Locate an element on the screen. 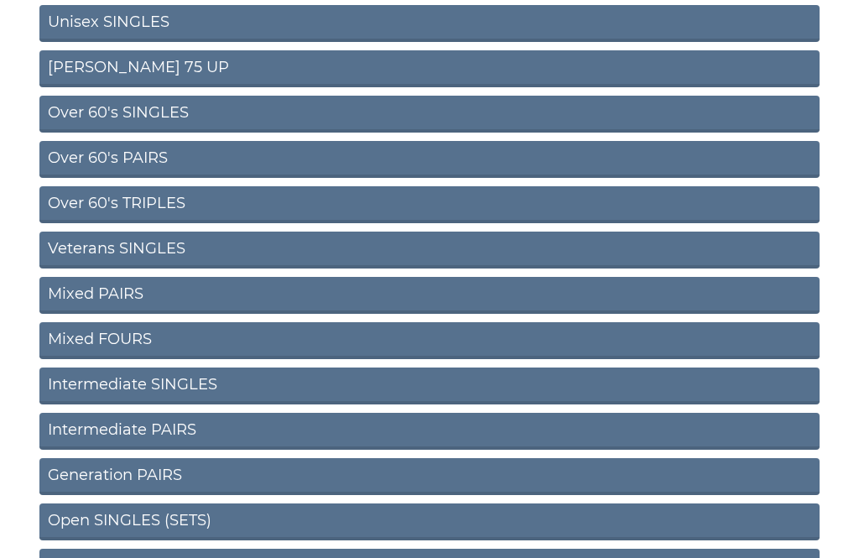 This screenshot has height=558, width=859. a: Intermediate PAIRS is located at coordinates (429, 431).